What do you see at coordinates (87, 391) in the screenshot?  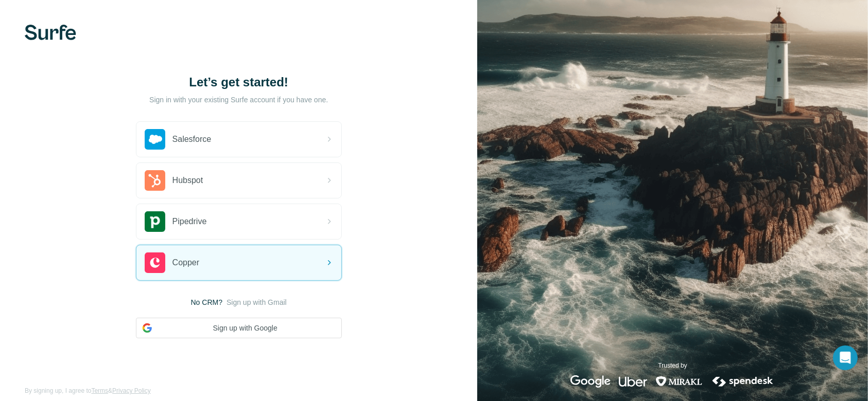 I see `span: By signing up, I agree to &` at bounding box center [87, 391].